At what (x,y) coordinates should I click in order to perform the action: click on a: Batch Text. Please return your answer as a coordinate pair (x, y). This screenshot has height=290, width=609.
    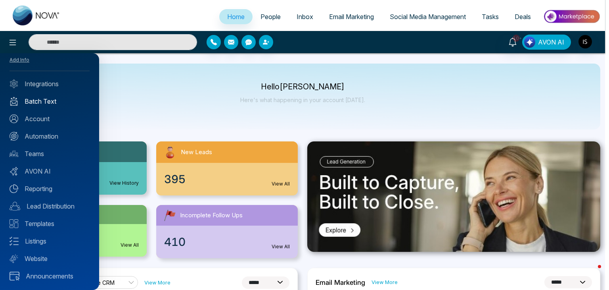
    Looking at the image, I should click on (50, 101).